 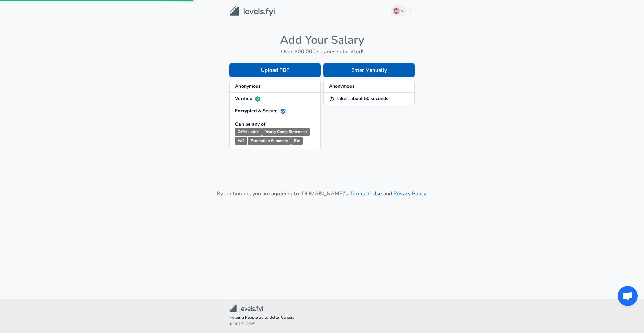 What do you see at coordinates (251, 124) in the screenshot?
I see `strong: Can be any of:` at bounding box center [251, 124].